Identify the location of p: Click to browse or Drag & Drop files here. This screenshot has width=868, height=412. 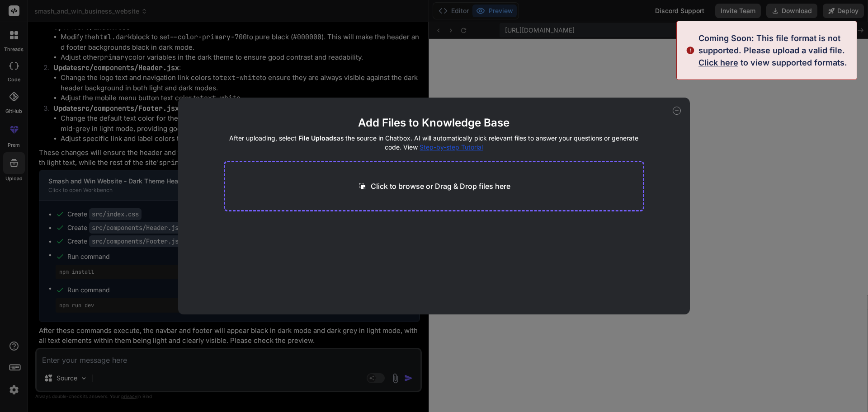
(441, 186).